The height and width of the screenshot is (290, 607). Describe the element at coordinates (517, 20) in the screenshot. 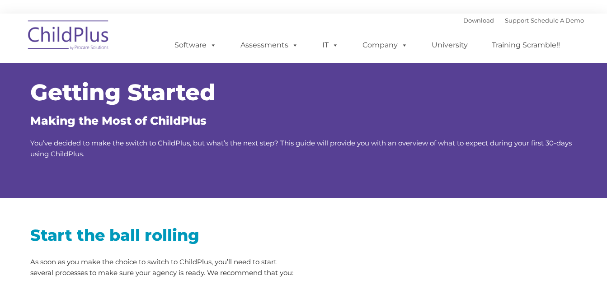

I see `a: Support` at that location.